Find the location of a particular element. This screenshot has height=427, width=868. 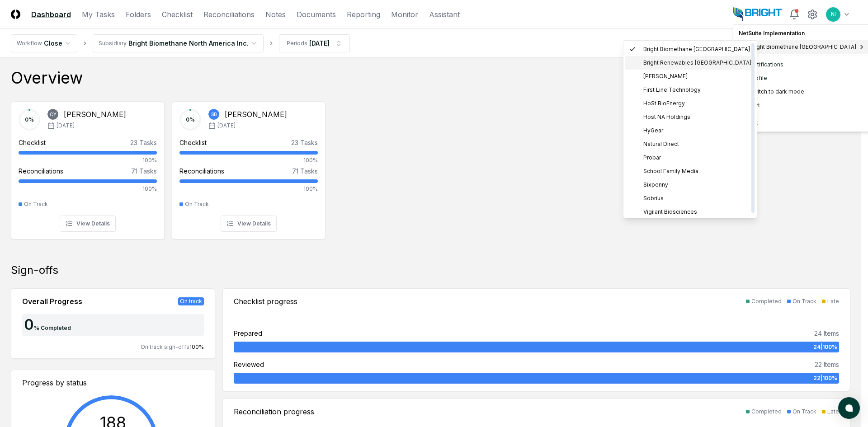

span: Host NA Holdings is located at coordinates (667, 117).